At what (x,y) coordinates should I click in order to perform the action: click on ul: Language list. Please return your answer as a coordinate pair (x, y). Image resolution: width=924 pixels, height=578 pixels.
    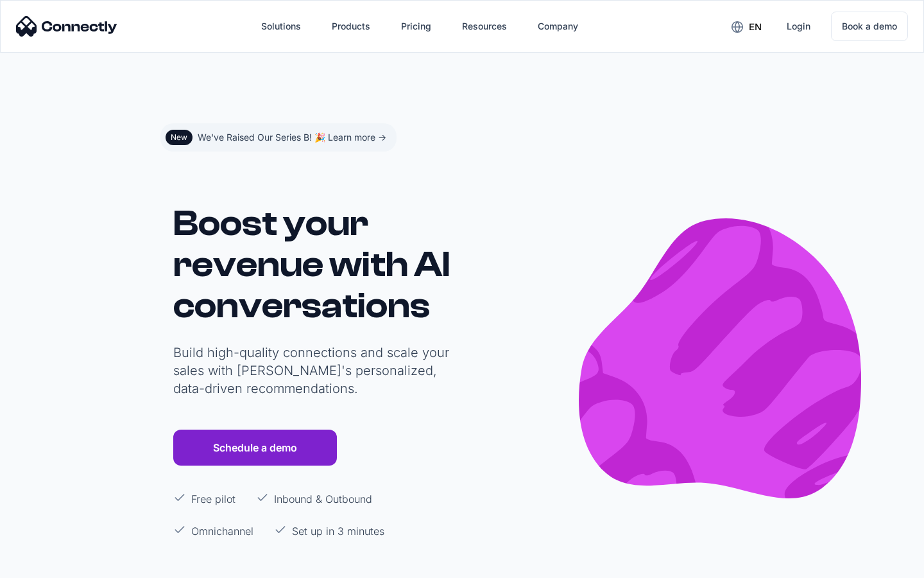
    Looking at the image, I should click on (51, 564).